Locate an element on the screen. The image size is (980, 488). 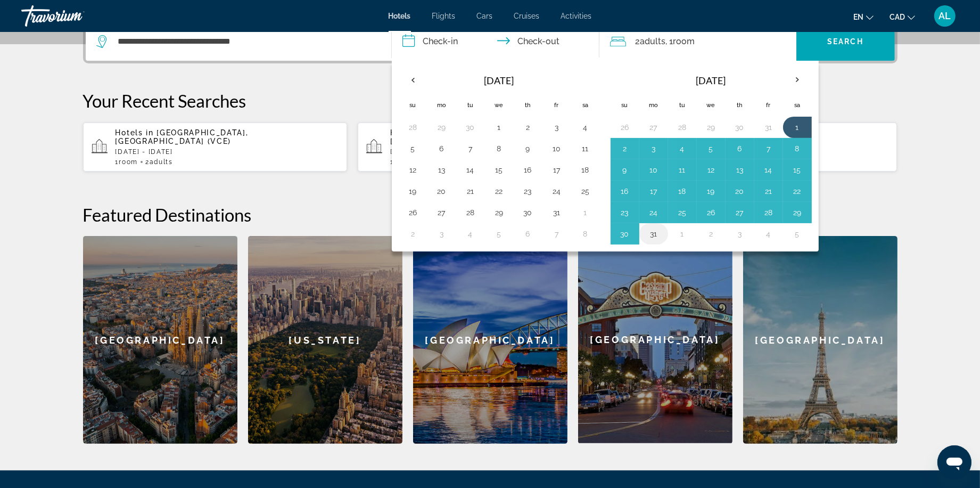
a: Travorium is located at coordinates (74, 16).